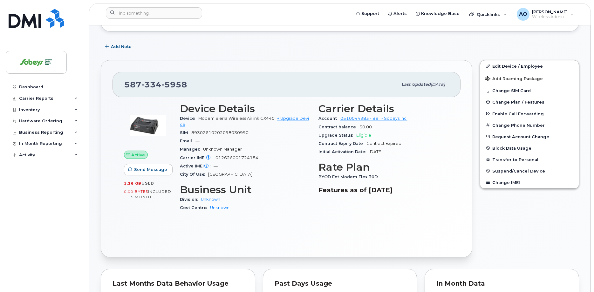 The image size is (594, 292). I want to click on a: Knowledge Base, so click(438, 14).